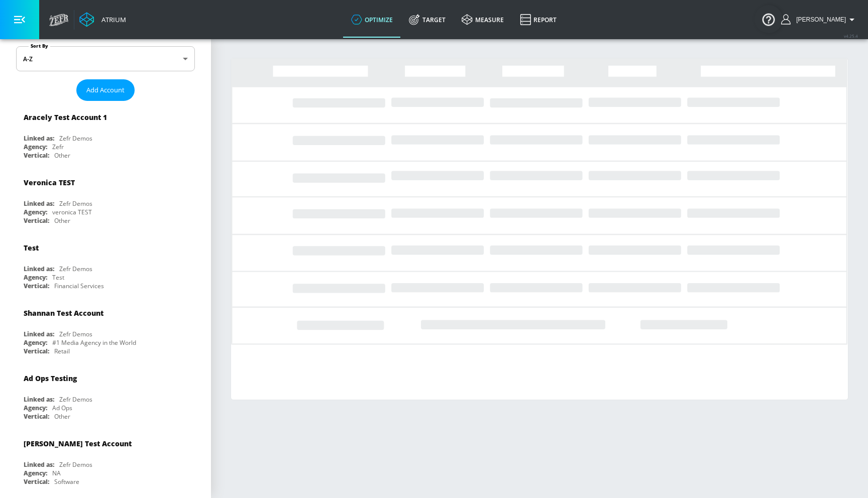 This screenshot has width=868, height=498. I want to click on div: Ad Ops, so click(62, 408).